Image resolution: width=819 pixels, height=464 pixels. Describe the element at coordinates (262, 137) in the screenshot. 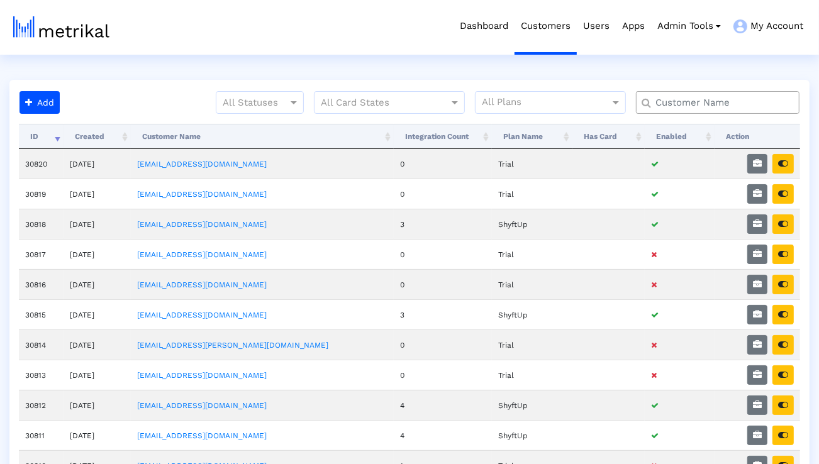

I see `th: Customer Name: activate to sort column ascending` at that location.